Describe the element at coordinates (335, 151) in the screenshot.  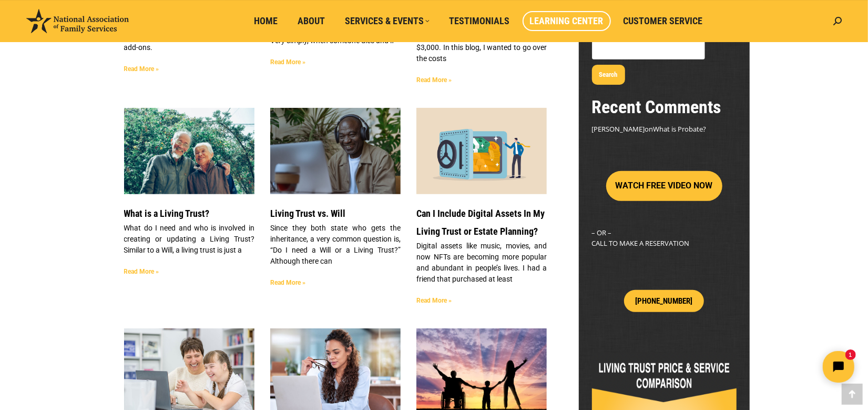
I see `a: LIVING TRUST VS. WILL` at that location.